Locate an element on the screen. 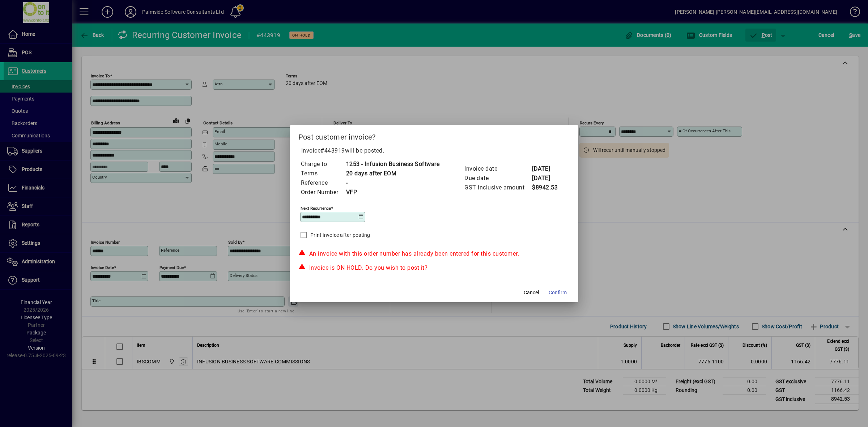  div: Invoice is ON HOLD. Do you wish to post it? is located at coordinates (434, 268).